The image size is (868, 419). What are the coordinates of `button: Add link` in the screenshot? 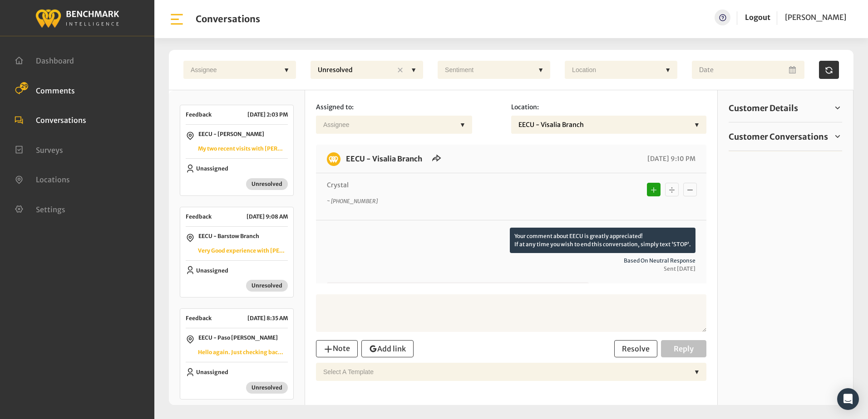 It's located at (387, 349).